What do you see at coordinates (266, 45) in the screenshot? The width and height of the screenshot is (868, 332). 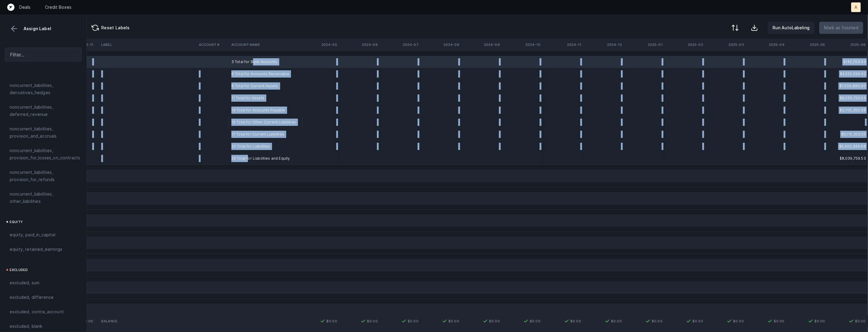 I see `th: Account Name` at bounding box center [266, 45].